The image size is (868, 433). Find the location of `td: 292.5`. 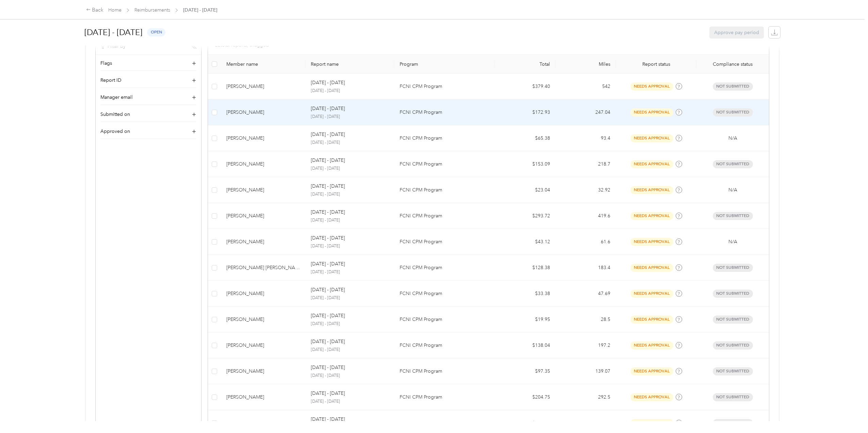

td: 292.5 is located at coordinates (586, 397).